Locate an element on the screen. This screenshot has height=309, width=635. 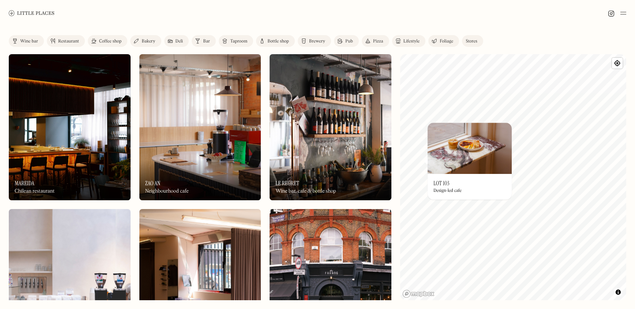
div: Deli is located at coordinates (179, 41).